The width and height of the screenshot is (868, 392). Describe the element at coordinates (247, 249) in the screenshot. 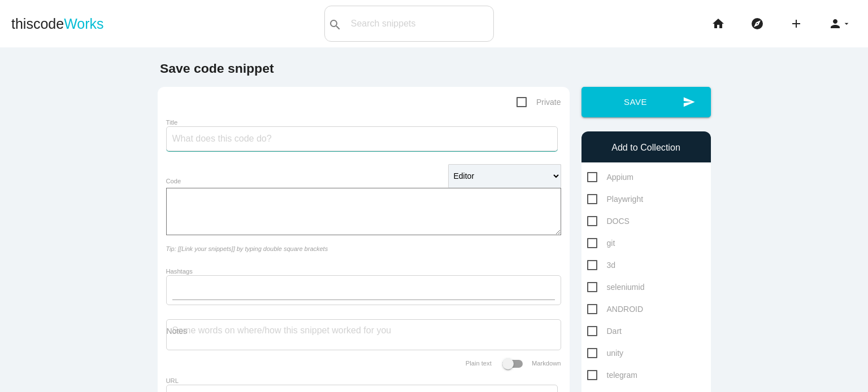

I see `i: Tip: [[Link your snippets]] by typing double square brackets` at that location.